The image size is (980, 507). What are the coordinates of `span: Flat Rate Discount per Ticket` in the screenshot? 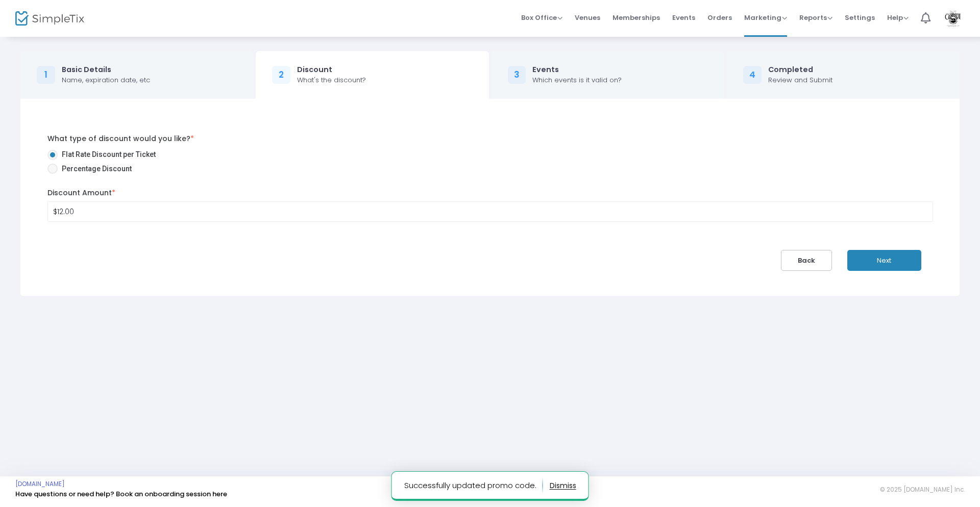 It's located at (106, 154).